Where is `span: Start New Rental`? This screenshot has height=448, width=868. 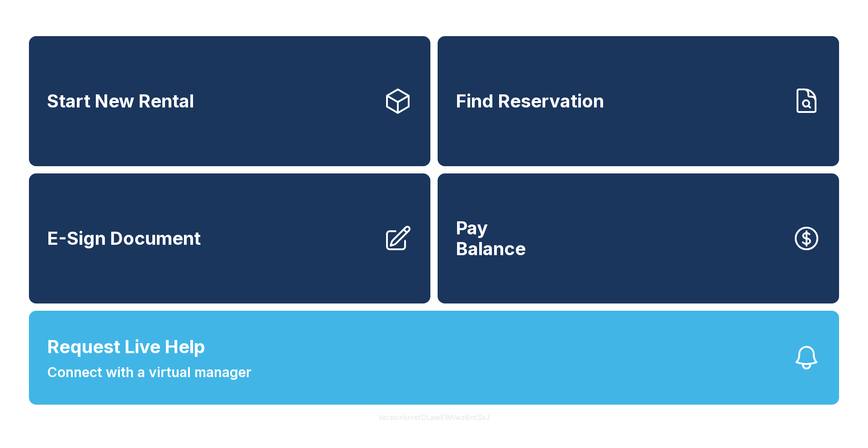
span: Start New Rental is located at coordinates (121, 101).